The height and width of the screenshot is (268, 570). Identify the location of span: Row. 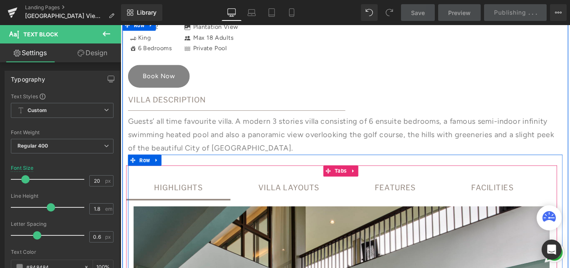
(27, 152).